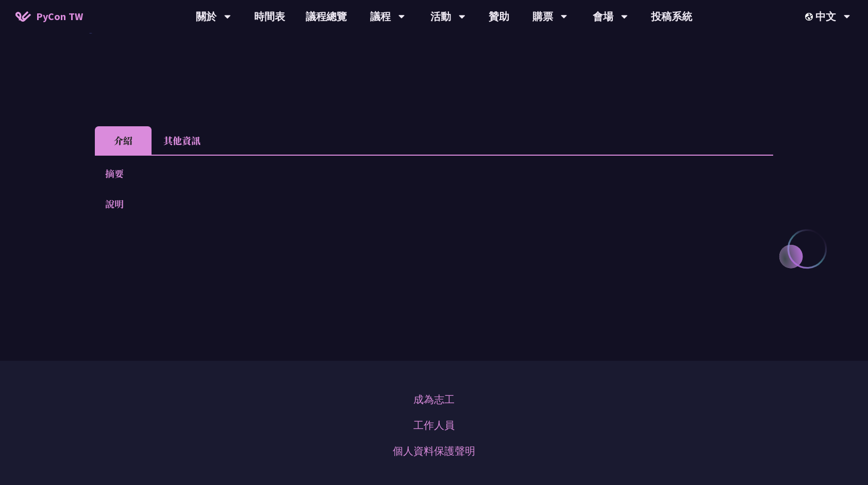 The image size is (868, 485). I want to click on p: 說明, so click(423, 204).